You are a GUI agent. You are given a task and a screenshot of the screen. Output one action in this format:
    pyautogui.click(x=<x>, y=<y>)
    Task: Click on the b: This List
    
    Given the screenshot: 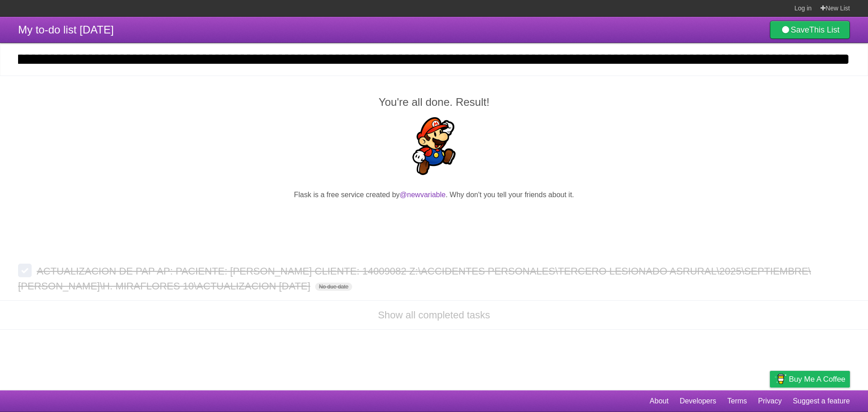 What is the action you would take?
    pyautogui.click(x=824, y=30)
    